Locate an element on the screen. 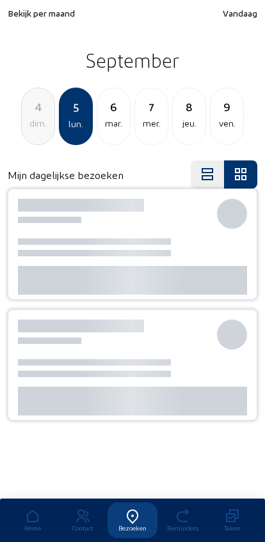  div: Taken is located at coordinates (232, 528).